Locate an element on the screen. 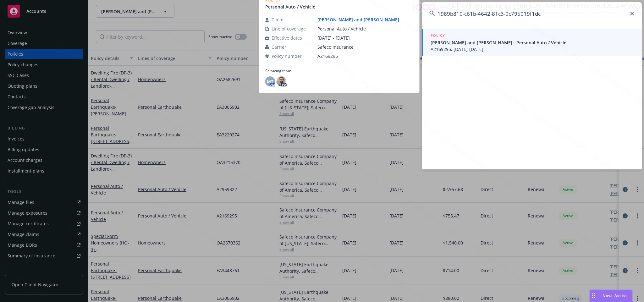 The width and height of the screenshot is (644, 302). span: Nova Assist is located at coordinates (615, 295).